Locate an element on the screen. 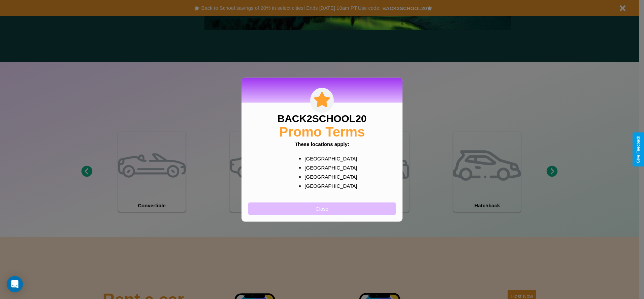 Image resolution: width=644 pixels, height=299 pixels. h2: Promo Terms is located at coordinates (322, 132).